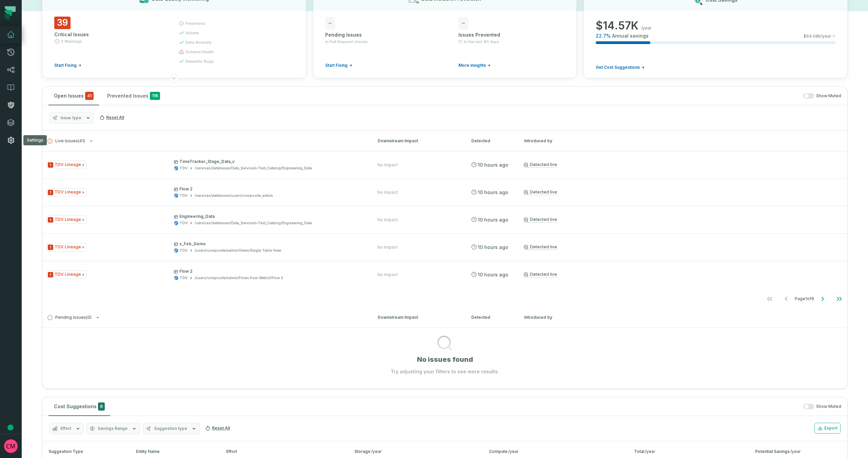  I want to click on span: critical issues and errors combined, so click(89, 96).